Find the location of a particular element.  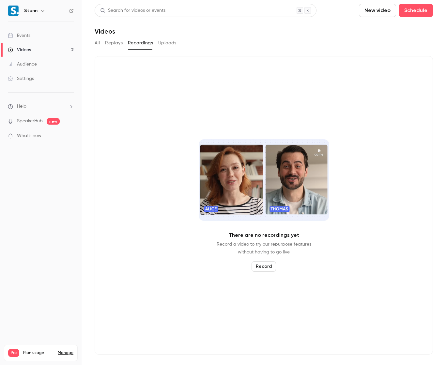

section: Videos is located at coordinates (264, 182).